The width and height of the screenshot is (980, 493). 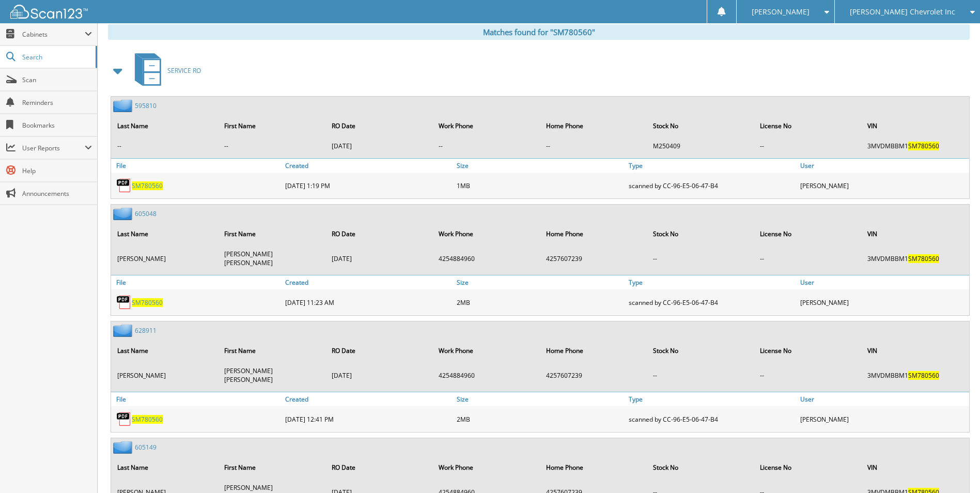 What do you see at coordinates (184, 70) in the screenshot?
I see `span: SERVICE RO` at bounding box center [184, 70].